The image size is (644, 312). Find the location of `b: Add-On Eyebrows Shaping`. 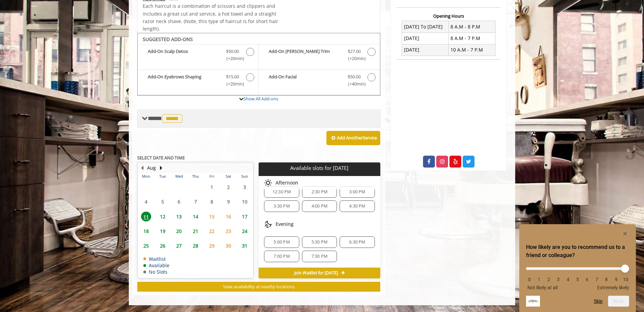

b: Add-On Eyebrows Shaping is located at coordinates (183, 80).